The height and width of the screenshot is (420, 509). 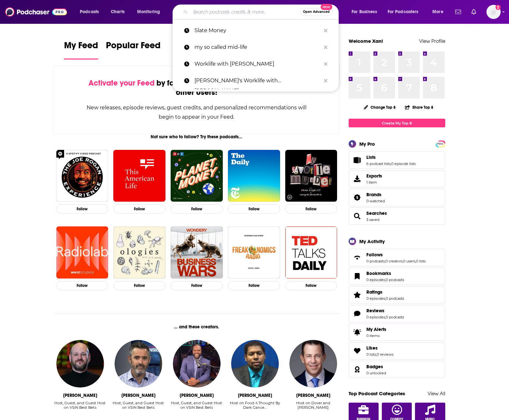 I want to click on a: This American Life, so click(x=139, y=176).